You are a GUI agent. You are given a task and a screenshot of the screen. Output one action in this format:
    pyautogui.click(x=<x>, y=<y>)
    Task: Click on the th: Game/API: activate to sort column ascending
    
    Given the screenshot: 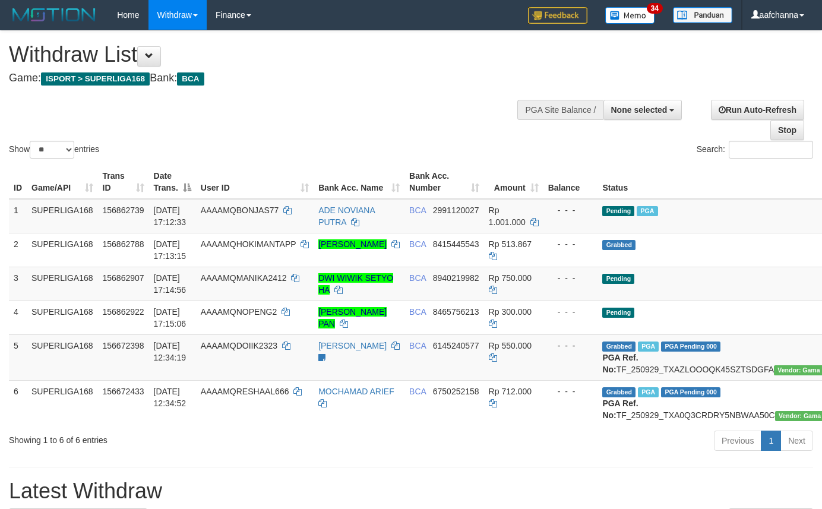 What is the action you would take?
    pyautogui.click(x=62, y=182)
    